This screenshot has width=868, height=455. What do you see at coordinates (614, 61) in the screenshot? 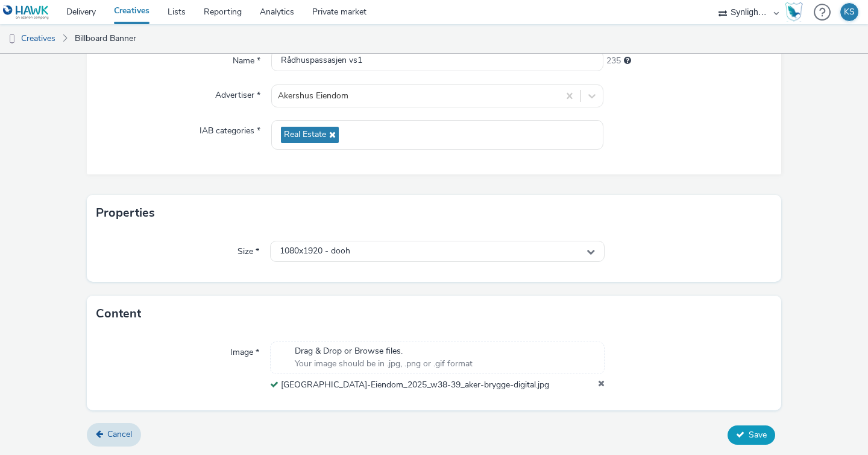
I see `span: 235` at bounding box center [614, 61].